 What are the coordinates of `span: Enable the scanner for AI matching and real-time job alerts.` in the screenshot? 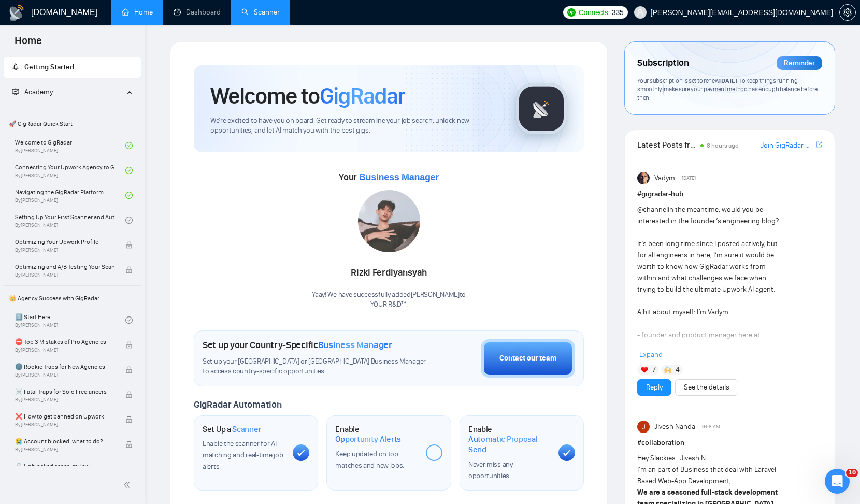 It's located at (243, 455).